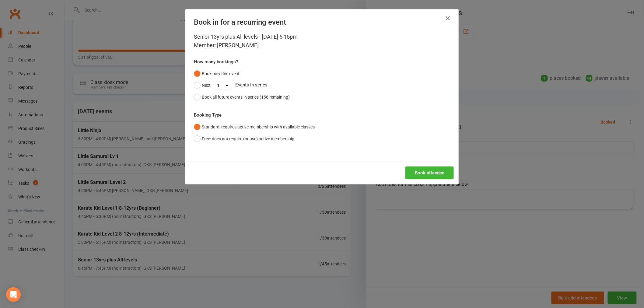 This screenshot has height=308, width=644. Describe the element at coordinates (217, 74) in the screenshot. I see `button: Book only this event` at that location.